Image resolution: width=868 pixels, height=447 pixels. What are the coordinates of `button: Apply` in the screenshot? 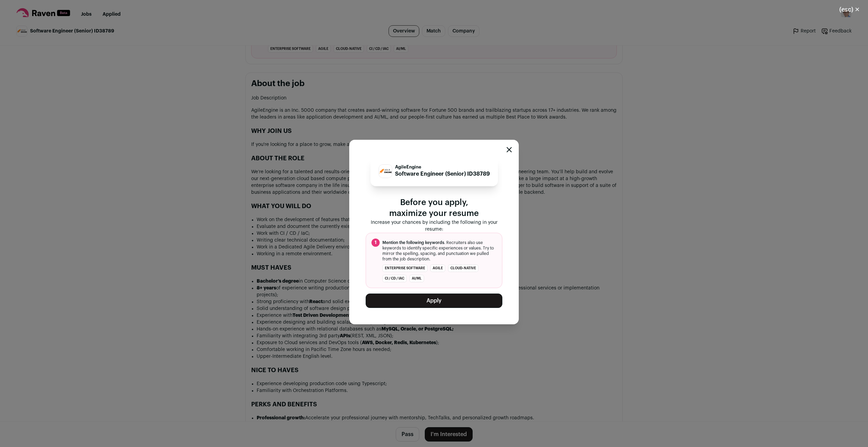 It's located at (434, 300).